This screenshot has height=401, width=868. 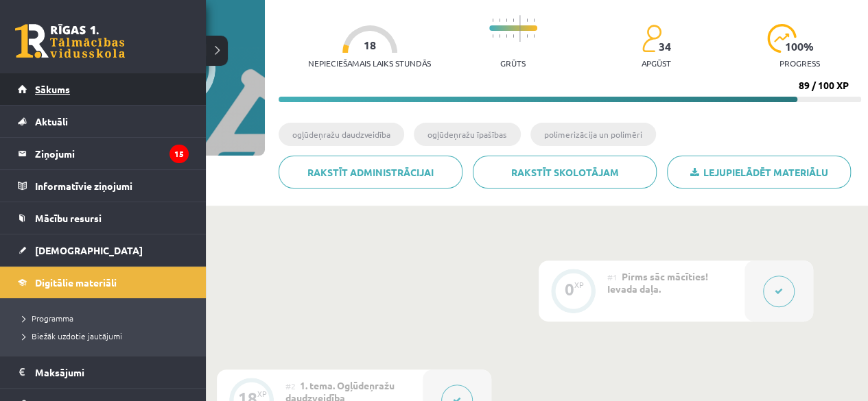 What do you see at coordinates (53, 89) in the screenshot?
I see `span: Sākums` at bounding box center [53, 89].